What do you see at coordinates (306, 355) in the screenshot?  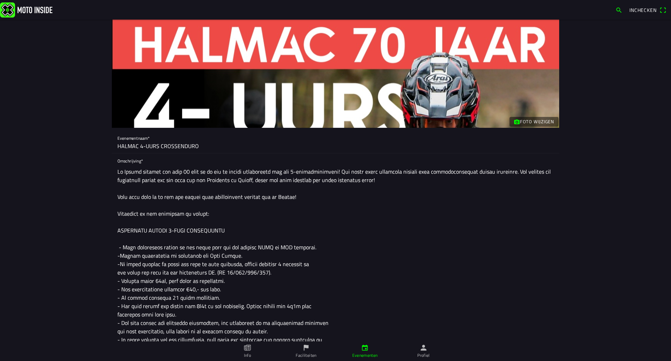 I see `ion-label: Faciliteiten` at bounding box center [306, 355].